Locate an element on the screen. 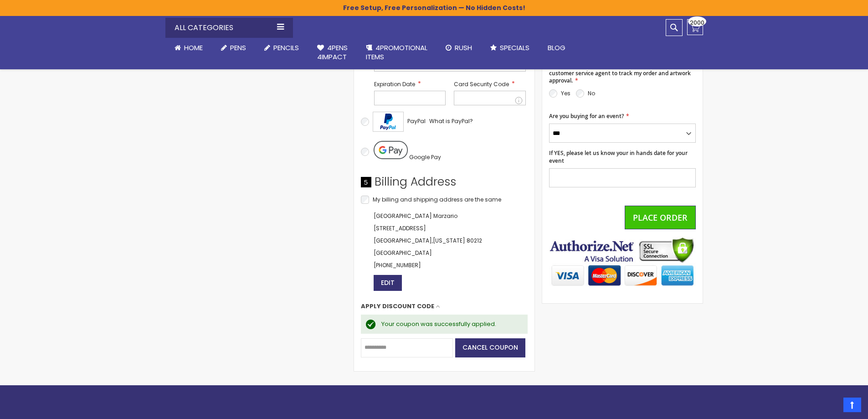  span: Cancel coupon is located at coordinates (490, 347).